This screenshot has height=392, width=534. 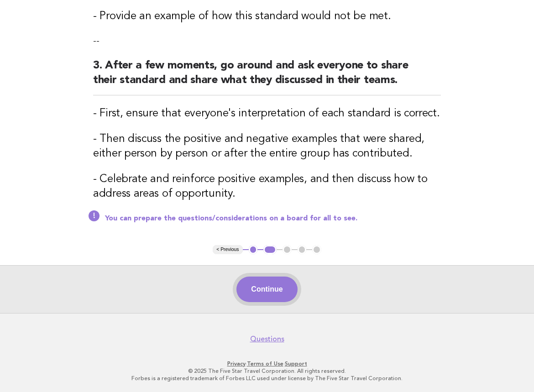 What do you see at coordinates (266, 290) in the screenshot?
I see `button: Continue` at bounding box center [266, 290].